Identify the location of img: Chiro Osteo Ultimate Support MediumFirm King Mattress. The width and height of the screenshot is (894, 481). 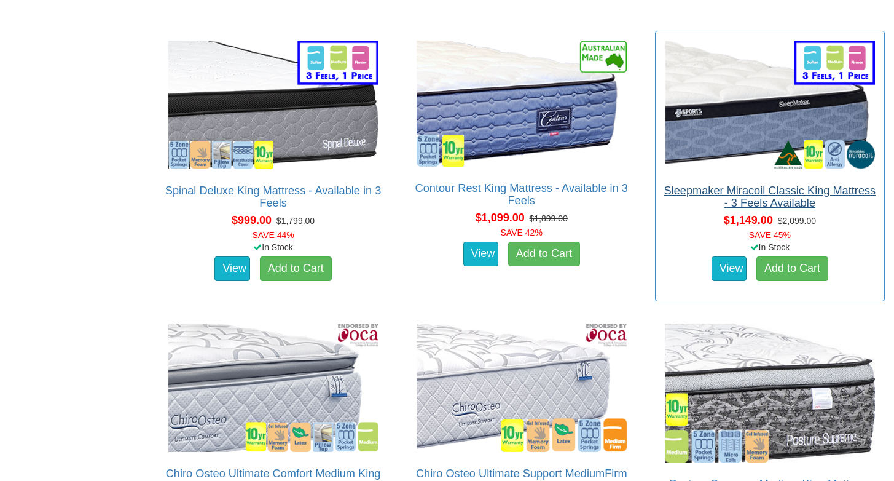
(522, 388).